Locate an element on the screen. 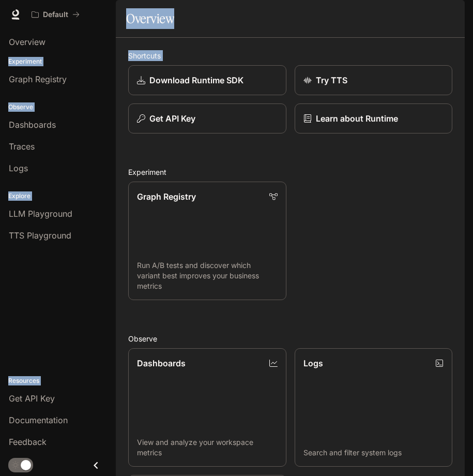  button: All workspaces is located at coordinates (55, 14).